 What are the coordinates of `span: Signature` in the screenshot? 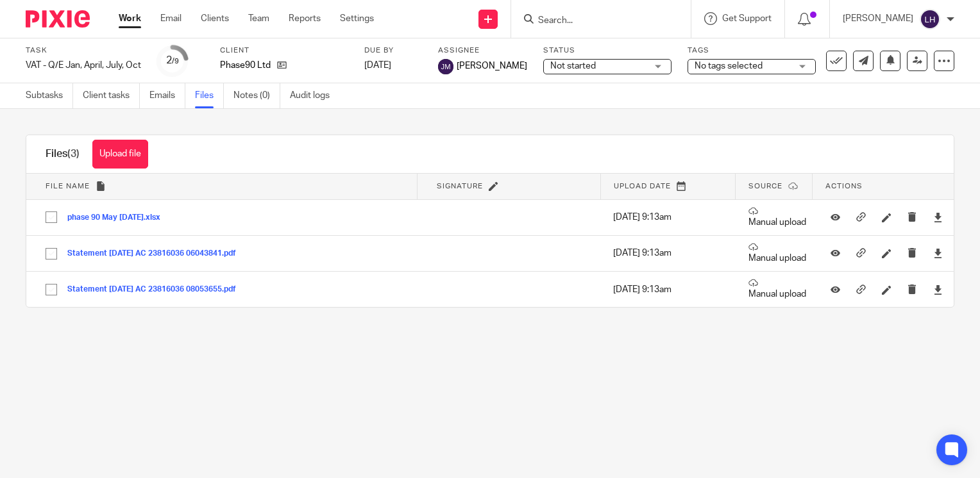 It's located at (460, 186).